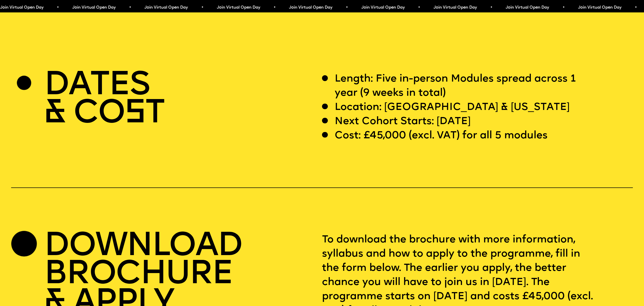 The image size is (644, 306). Describe the element at coordinates (135, 114) in the screenshot. I see `span: S` at that location.